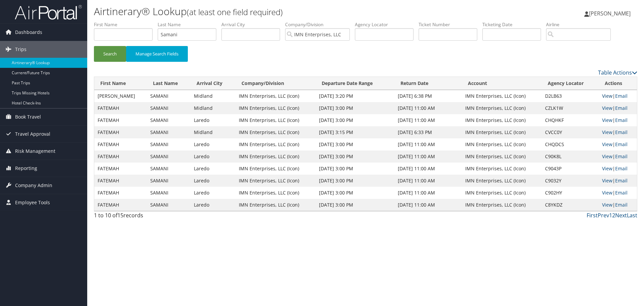  What do you see at coordinates (618, 73) in the screenshot?
I see `a: Table Actions` at bounding box center [618, 73].